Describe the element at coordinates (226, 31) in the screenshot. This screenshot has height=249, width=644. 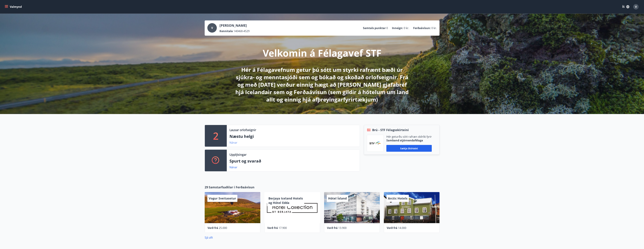
I see `p: Kennitala` at that location.